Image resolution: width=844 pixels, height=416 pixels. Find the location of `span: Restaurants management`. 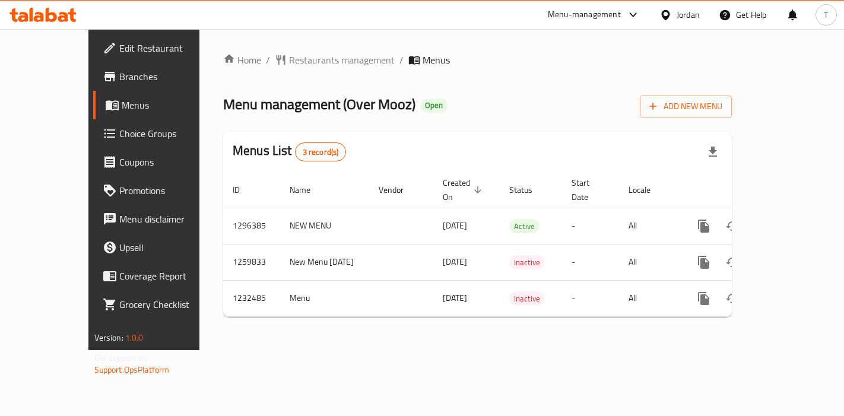

span: Restaurants management is located at coordinates (342, 60).